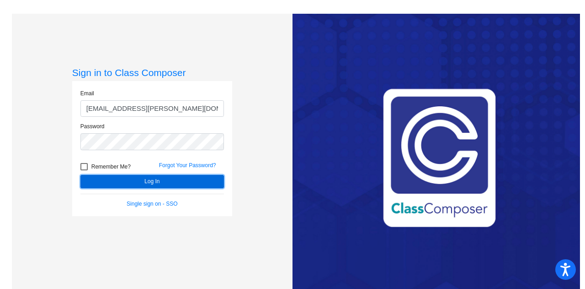 This screenshot has width=585, height=289. What do you see at coordinates (188, 165) in the screenshot?
I see `a: Forgot Your Password?` at bounding box center [188, 165].